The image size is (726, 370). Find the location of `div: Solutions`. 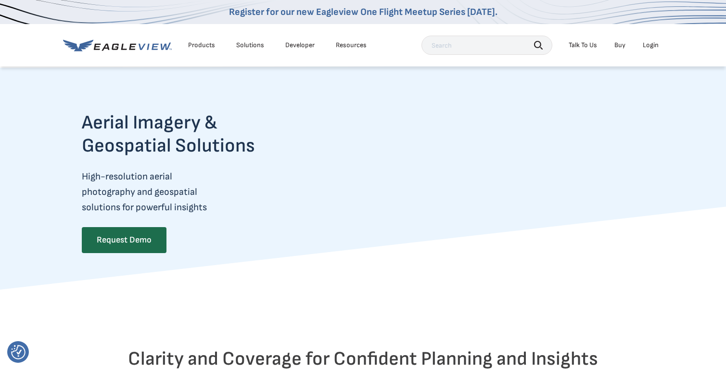

div: Solutions is located at coordinates (250, 45).